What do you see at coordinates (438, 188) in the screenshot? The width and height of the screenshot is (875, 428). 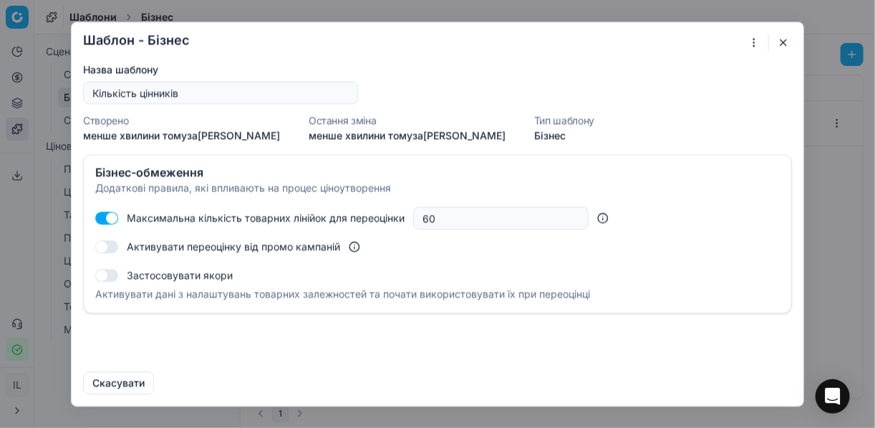 I see `div: Додаткові правила, які впливають на процес ціноутворення` at bounding box center [438, 188].